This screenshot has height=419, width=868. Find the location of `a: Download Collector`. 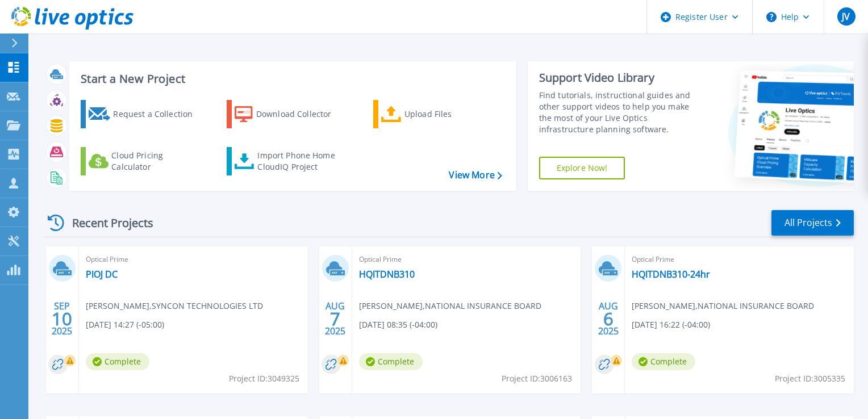

a: Download Collector is located at coordinates (290, 115).